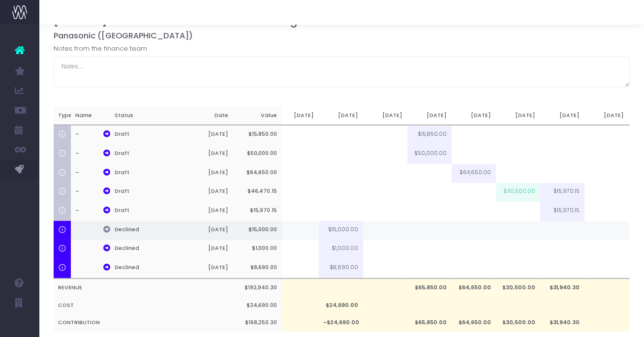 The height and width of the screenshot is (337, 644). I want to click on th: $192,940.30, so click(258, 287).